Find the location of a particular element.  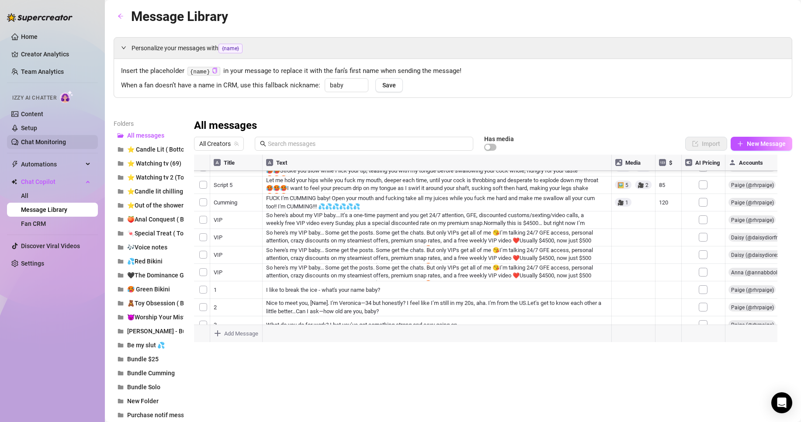

button: Save is located at coordinates (389, 85).